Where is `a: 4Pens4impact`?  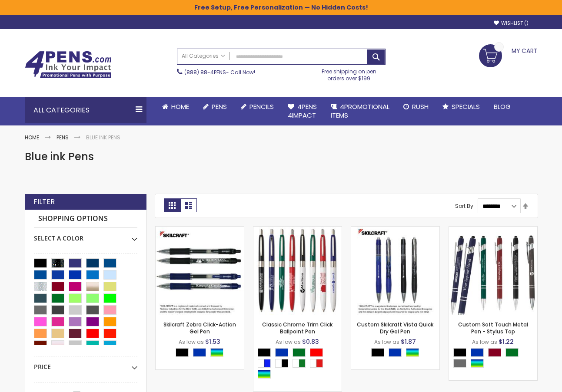
a: 4Pens4impact is located at coordinates (302, 111).